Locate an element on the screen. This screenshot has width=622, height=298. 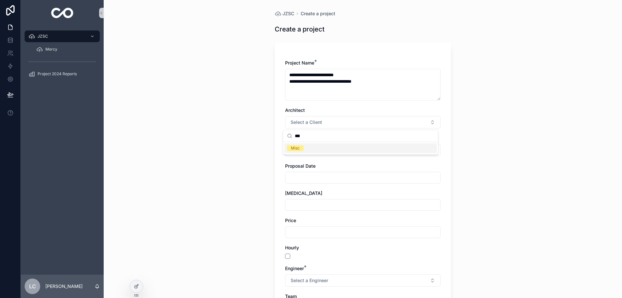
h1: Create a project is located at coordinates (300, 29).